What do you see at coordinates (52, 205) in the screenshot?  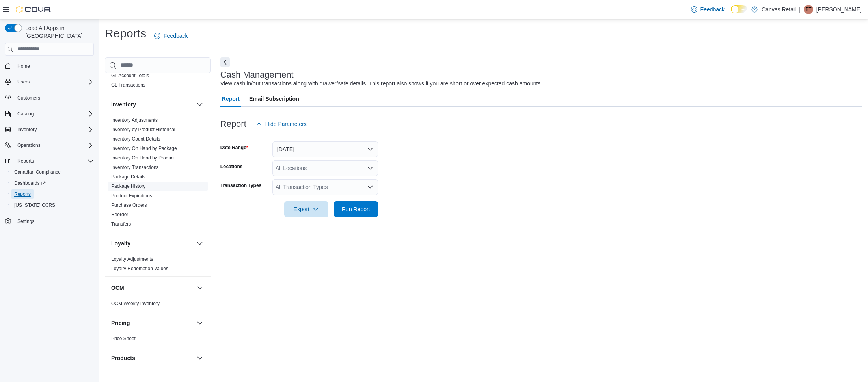 I see `span: Washington CCRS` at bounding box center [52, 205].